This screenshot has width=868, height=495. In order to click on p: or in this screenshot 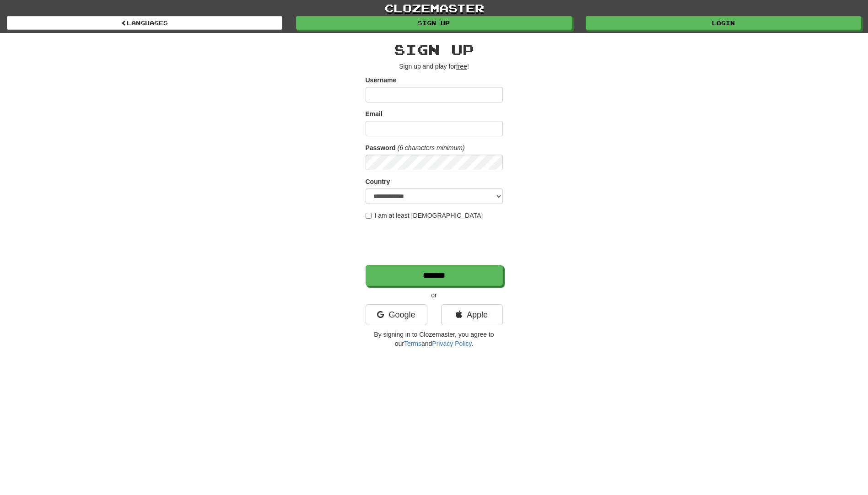, I will do `click(434, 295)`.